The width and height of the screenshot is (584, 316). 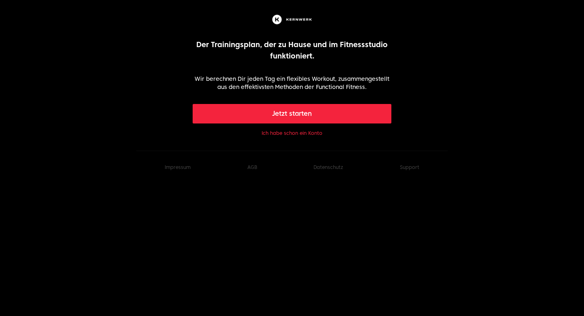 What do you see at coordinates (292, 114) in the screenshot?
I see `button: Jetzt starten` at bounding box center [292, 114].